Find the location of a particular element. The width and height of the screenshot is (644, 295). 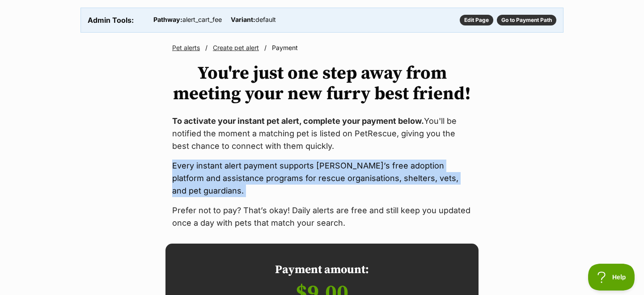

strong: Variant: is located at coordinates (243, 19).